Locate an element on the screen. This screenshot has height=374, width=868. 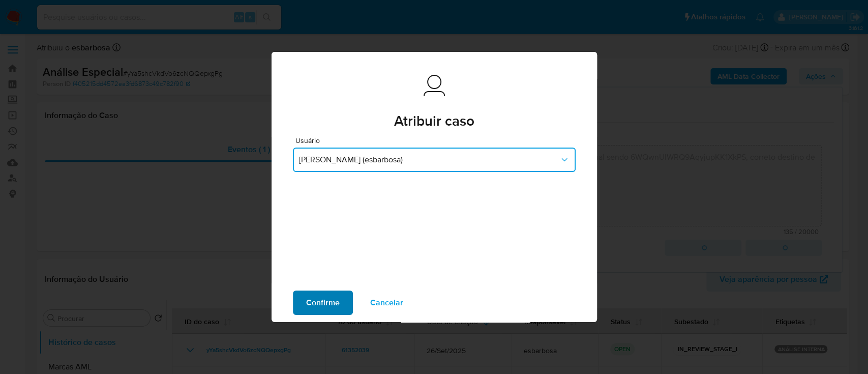
span: Atribuir caso is located at coordinates (434, 121).